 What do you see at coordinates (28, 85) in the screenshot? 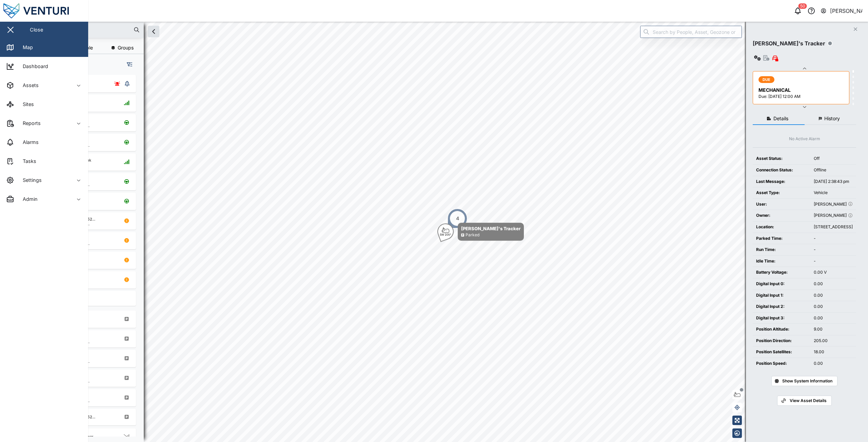
I see `div: Assets` at bounding box center [28, 85].